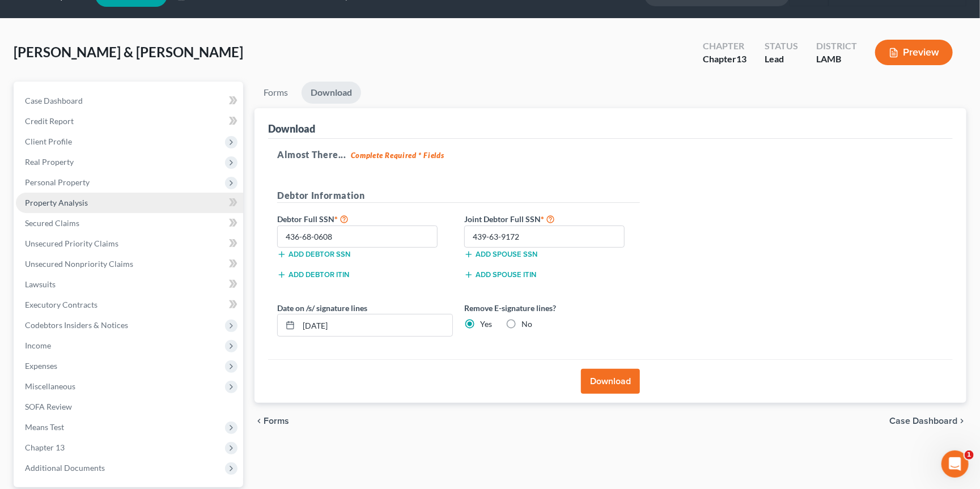  Describe the element at coordinates (291, 129) in the screenshot. I see `div: Download` at that location.